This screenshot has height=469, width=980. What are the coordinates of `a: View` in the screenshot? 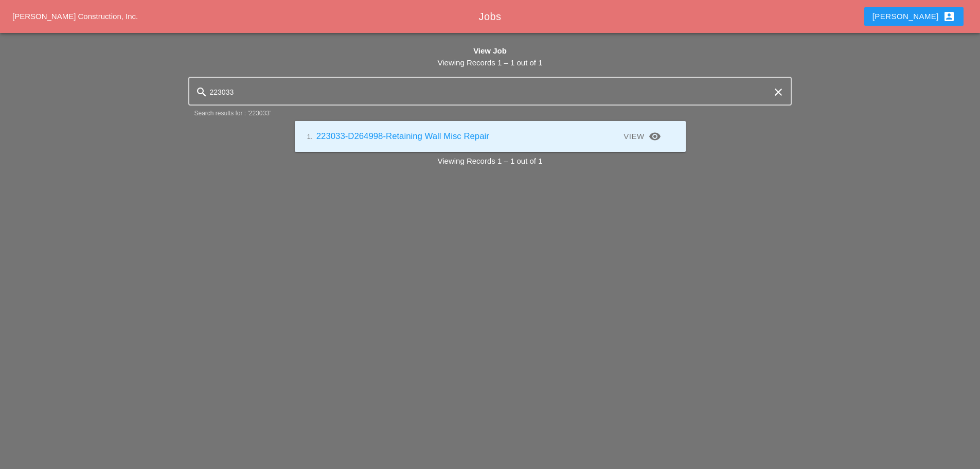 It's located at (642, 136).